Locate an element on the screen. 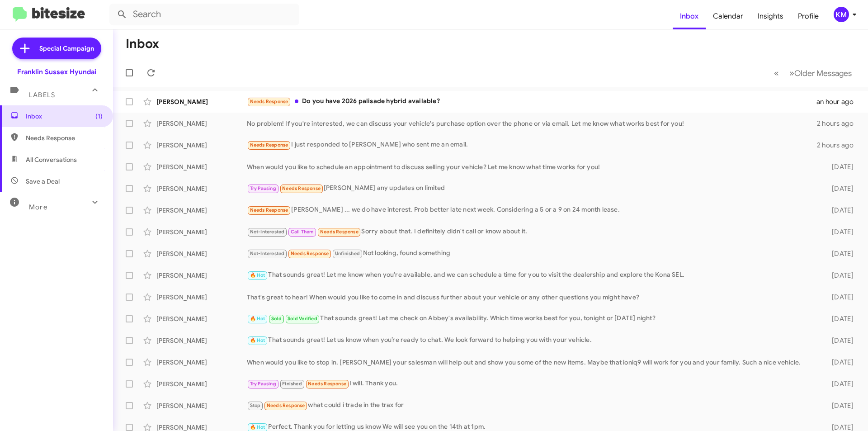  div: Do you have 2026 palisade hybrid available? is located at coordinates (531, 101).